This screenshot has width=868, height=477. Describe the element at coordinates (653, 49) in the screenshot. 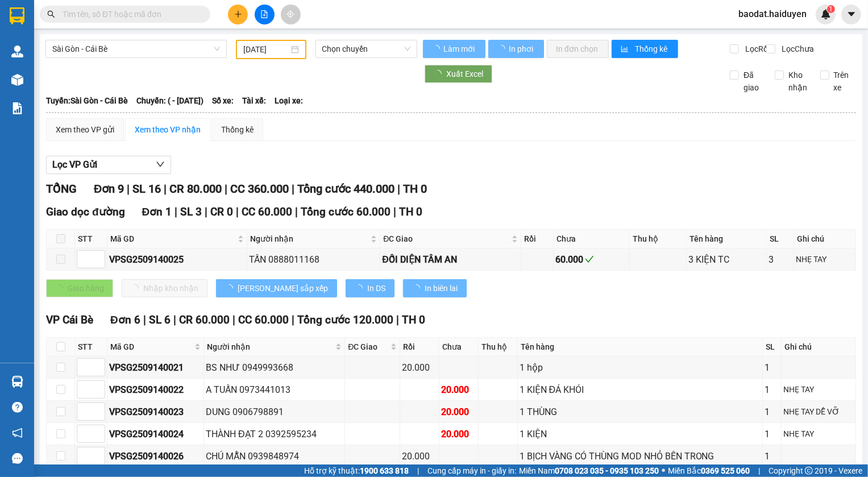

I see `span: Thống kê` at that location.